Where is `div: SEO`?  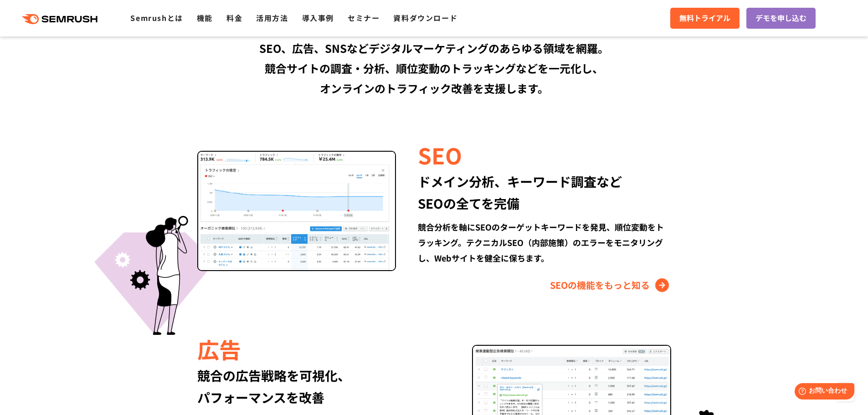 div: SEO is located at coordinates (544, 155).